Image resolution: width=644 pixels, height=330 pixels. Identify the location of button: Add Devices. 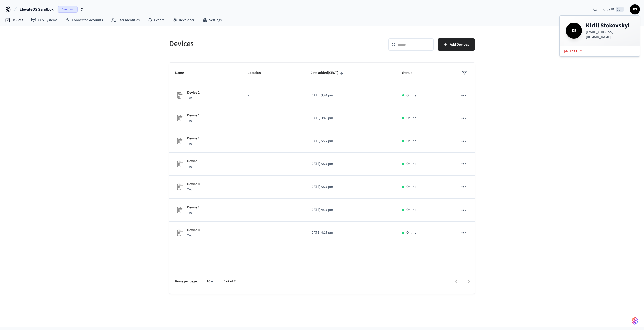
(456, 44).